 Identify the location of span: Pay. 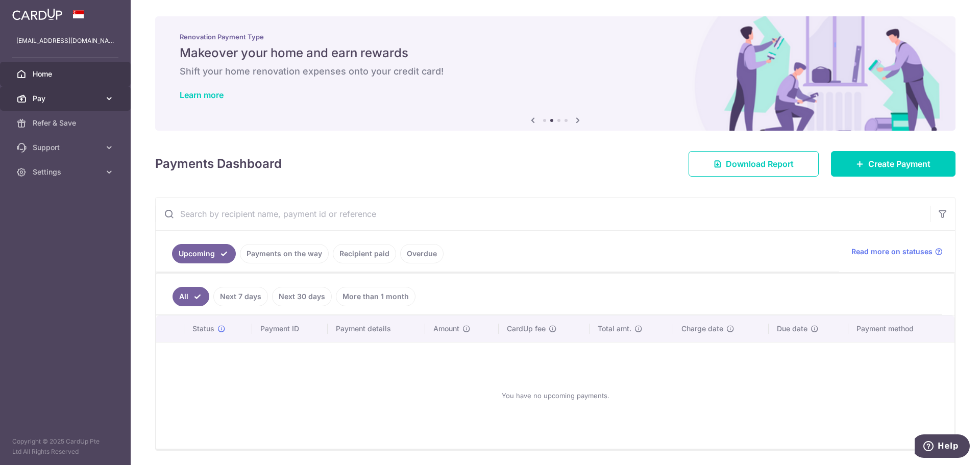
(67, 98).